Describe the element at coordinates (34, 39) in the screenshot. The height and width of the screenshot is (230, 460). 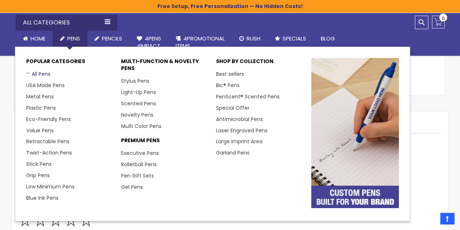
I see `a: Home` at that location.